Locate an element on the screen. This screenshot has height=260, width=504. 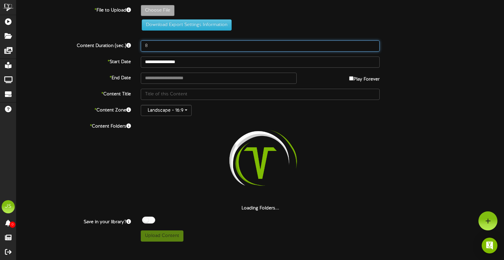
button: Download Export Settings Information is located at coordinates (187, 25).